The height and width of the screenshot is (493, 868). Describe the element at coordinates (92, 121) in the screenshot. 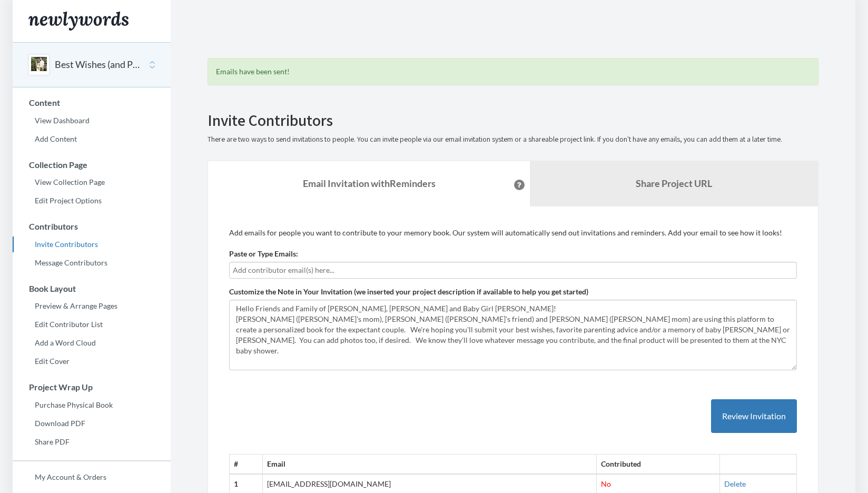

I see `a: View Dashboard` at that location.